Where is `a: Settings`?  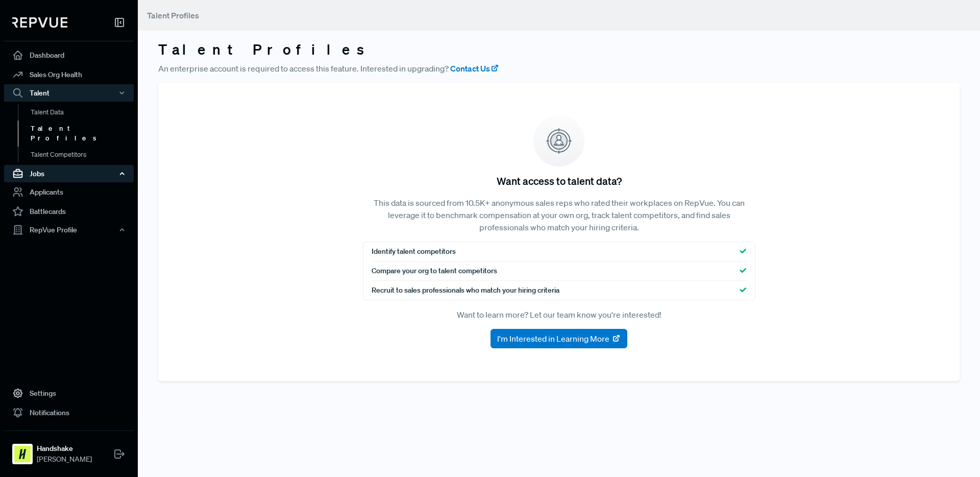
a: Settings is located at coordinates (69, 393).